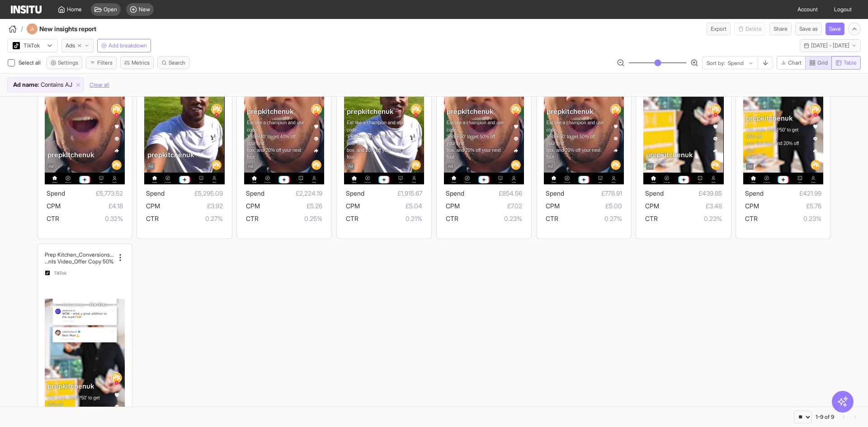 The width and height of the screenshot is (868, 427). I want to click on span: Add breakdown, so click(127, 46).